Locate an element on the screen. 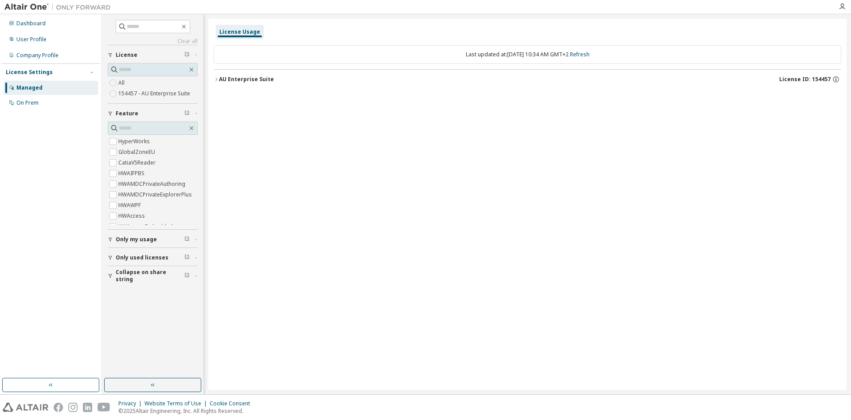  div: User Profile is located at coordinates (31, 39).